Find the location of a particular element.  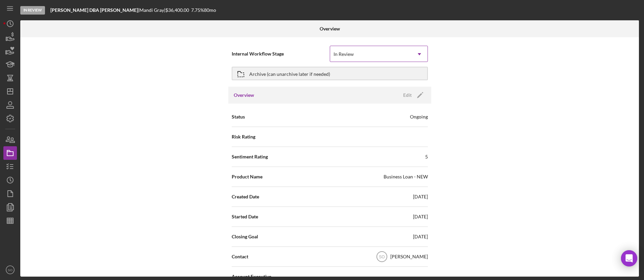

span: Status is located at coordinates (238, 117).